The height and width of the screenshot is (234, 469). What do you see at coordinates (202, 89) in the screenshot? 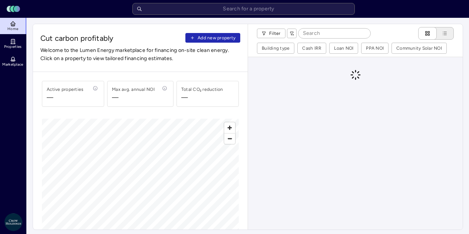
I see `div: Total CO₂ reduction` at bounding box center [202, 89].